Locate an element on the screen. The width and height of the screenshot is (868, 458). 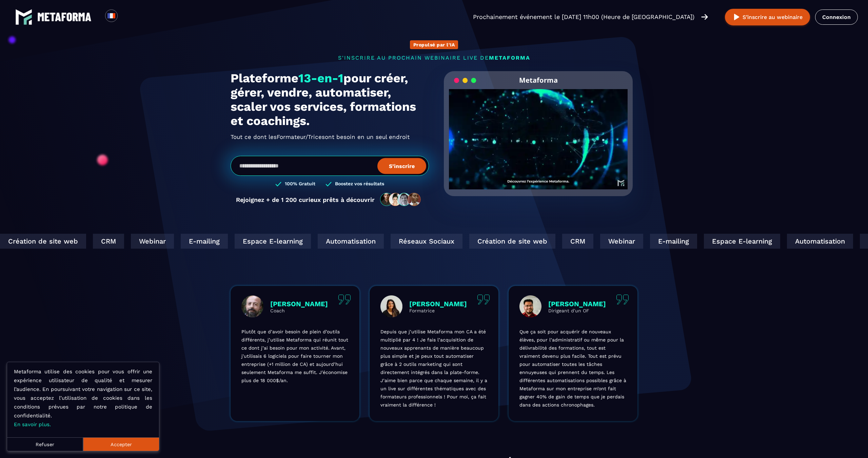
span: METAFORMA is located at coordinates (510, 58).